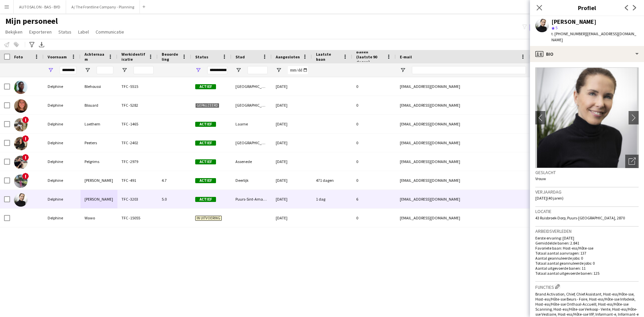  Describe the element at coordinates (65, 32) in the screenshot. I see `a: Status` at that location.